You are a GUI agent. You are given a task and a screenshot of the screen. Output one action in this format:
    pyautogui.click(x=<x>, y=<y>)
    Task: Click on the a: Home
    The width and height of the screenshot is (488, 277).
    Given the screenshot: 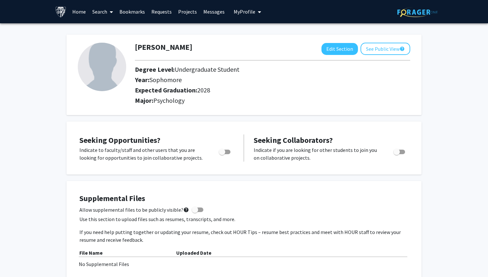 What is the action you would take?
    pyautogui.click(x=79, y=12)
    